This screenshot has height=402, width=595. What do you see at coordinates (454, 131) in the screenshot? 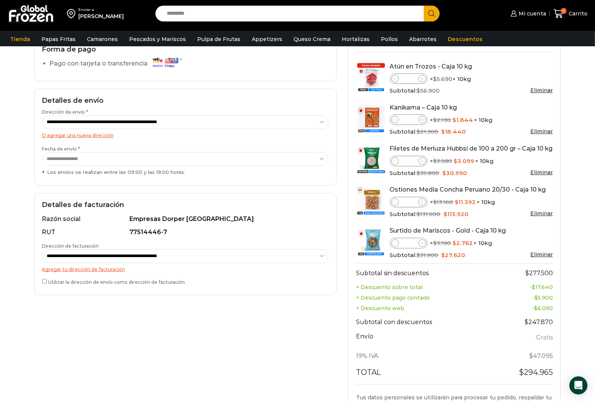
I see `bdi: 18.440` at bounding box center [454, 131].